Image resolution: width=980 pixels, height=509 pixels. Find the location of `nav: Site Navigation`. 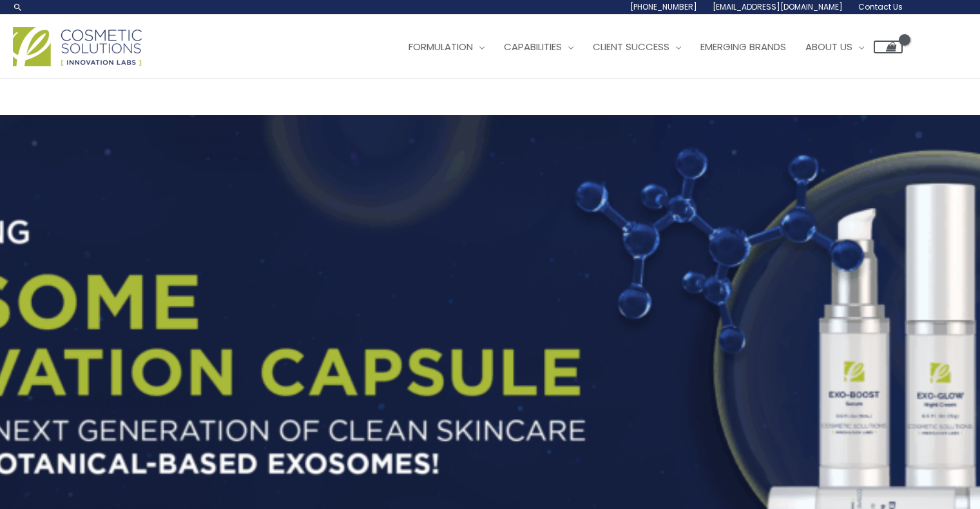

nav: Site Navigation is located at coordinates (646, 47).